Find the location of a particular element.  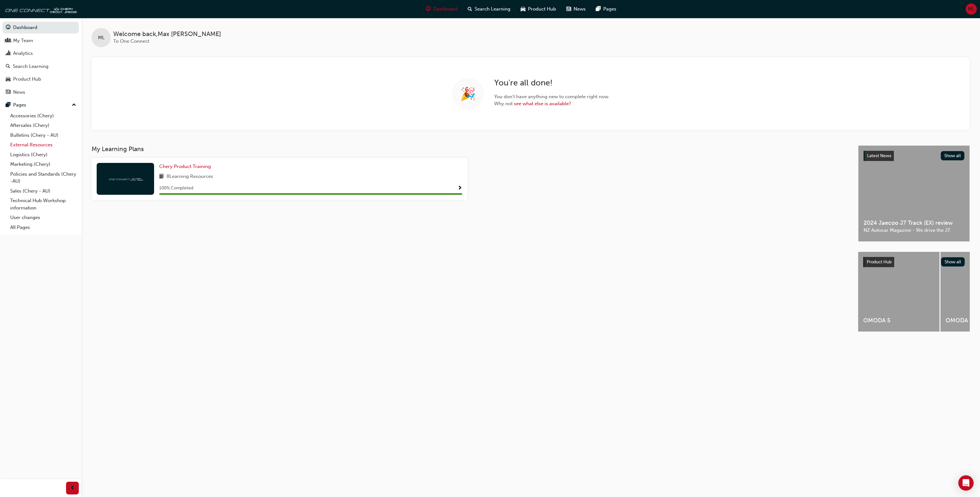

div: News is located at coordinates (19, 92).